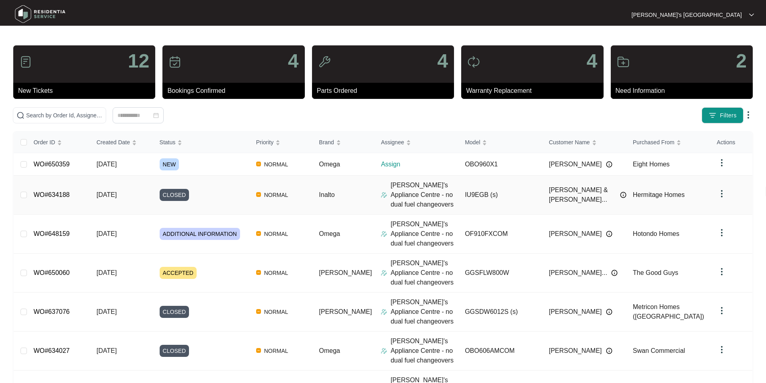  What do you see at coordinates (500, 234) in the screenshot?
I see `td: OF910FXCOM` at bounding box center [500, 234].